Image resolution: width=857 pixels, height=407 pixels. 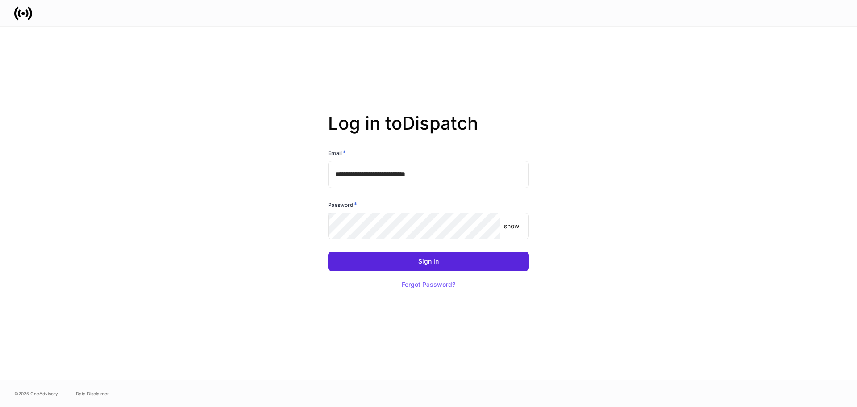 I want to click on div: Forgot Password?, so click(x=429, y=284).